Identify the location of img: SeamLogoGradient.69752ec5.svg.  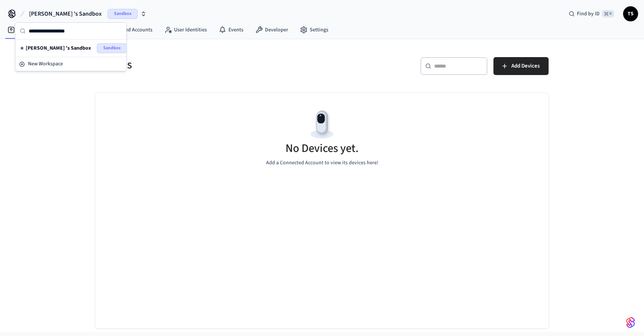
(630, 322).